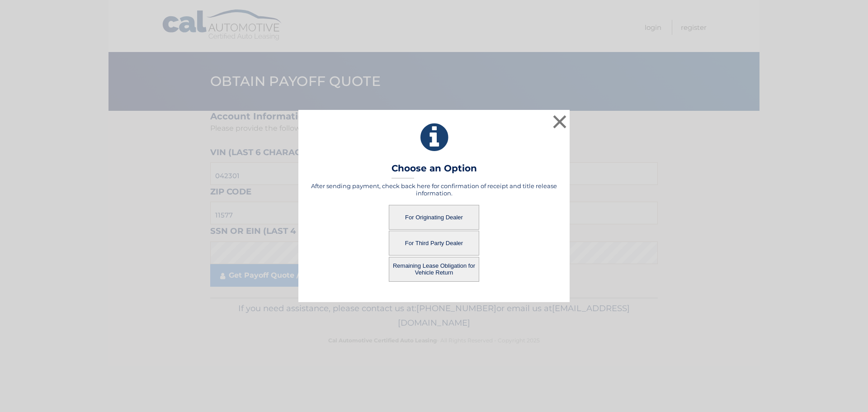 The height and width of the screenshot is (412, 868). Describe the element at coordinates (434, 243) in the screenshot. I see `button: For Third Party Dealer` at that location.